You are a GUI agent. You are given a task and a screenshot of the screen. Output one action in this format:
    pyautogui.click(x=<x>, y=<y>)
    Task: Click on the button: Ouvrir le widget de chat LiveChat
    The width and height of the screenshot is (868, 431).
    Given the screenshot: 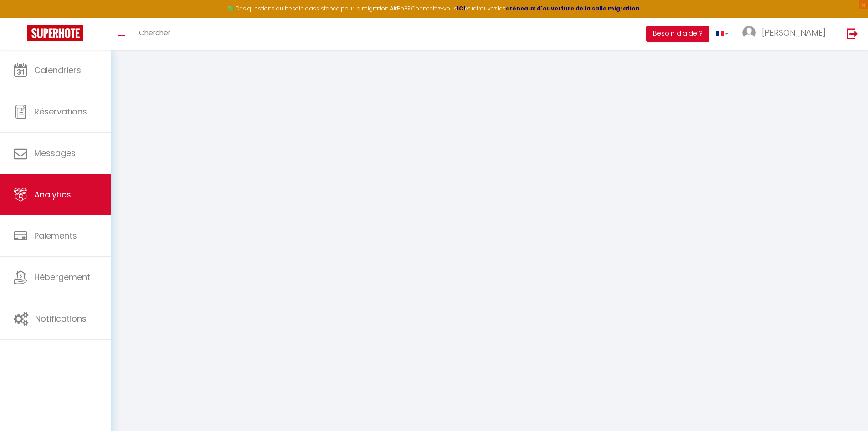 What is the action you would take?
    pyautogui.click(x=21, y=17)
    